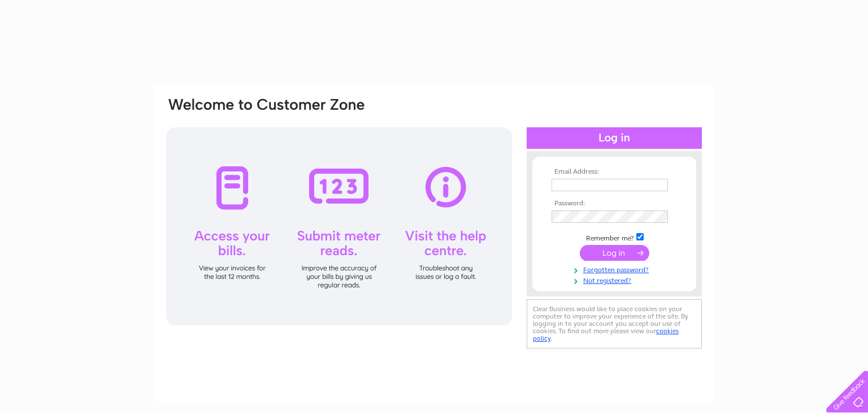 This screenshot has height=413, width=868. What do you see at coordinates (606, 334) in the screenshot?
I see `a: cookies policy` at bounding box center [606, 334].